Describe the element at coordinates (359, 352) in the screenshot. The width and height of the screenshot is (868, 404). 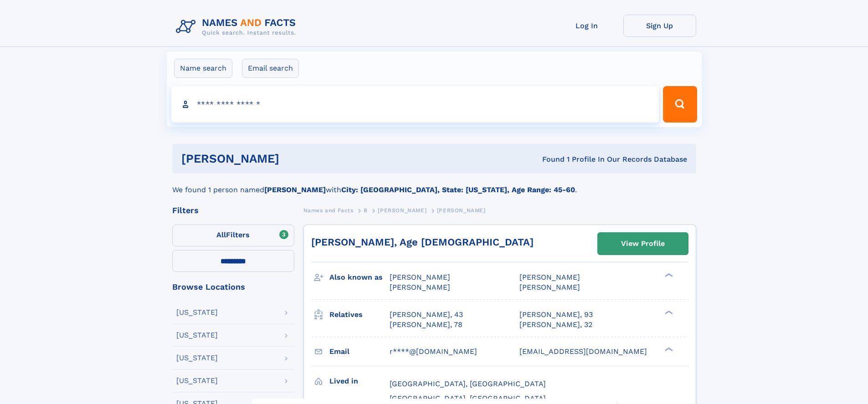
I see `h3: Email` at that location.